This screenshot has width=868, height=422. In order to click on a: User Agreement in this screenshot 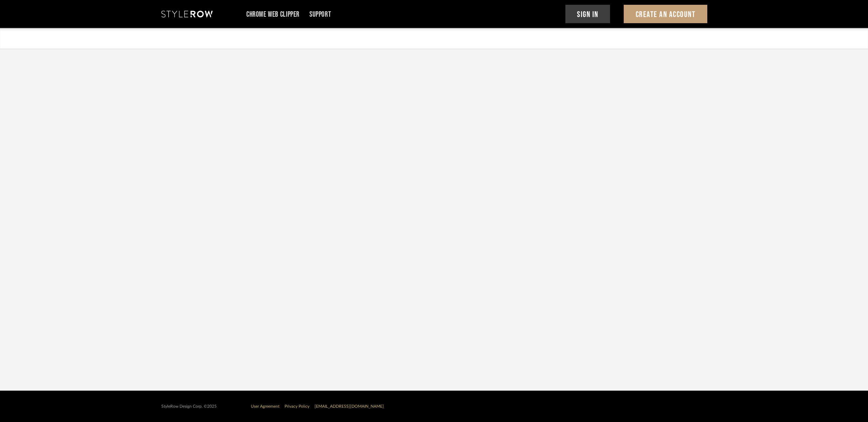, I will do `click(265, 406)`.